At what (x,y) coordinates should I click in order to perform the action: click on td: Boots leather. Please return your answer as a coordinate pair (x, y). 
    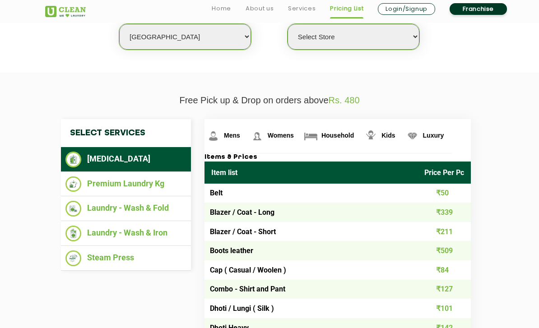
    Looking at the image, I should click on (311, 251).